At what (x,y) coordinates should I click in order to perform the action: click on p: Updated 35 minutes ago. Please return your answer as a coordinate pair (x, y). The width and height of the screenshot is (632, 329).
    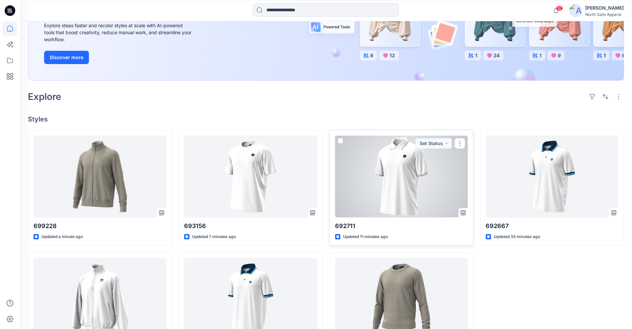
    Looking at the image, I should click on (517, 237).